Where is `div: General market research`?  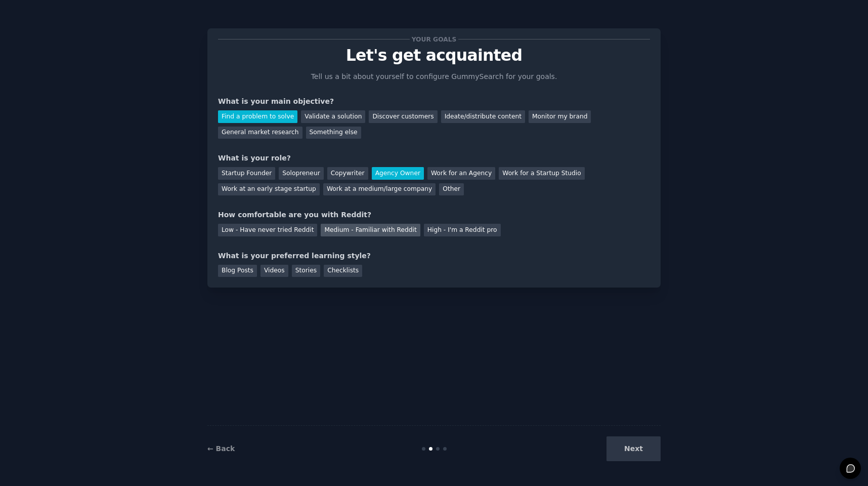 div: General market research is located at coordinates (260, 133).